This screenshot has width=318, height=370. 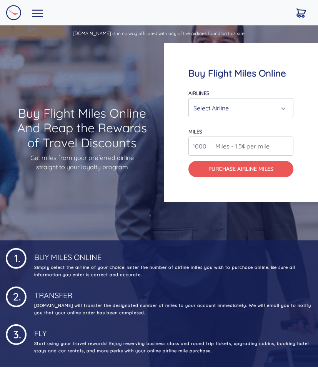 What do you see at coordinates (172, 292) in the screenshot?
I see `h4: Transfer` at bounding box center [172, 292].